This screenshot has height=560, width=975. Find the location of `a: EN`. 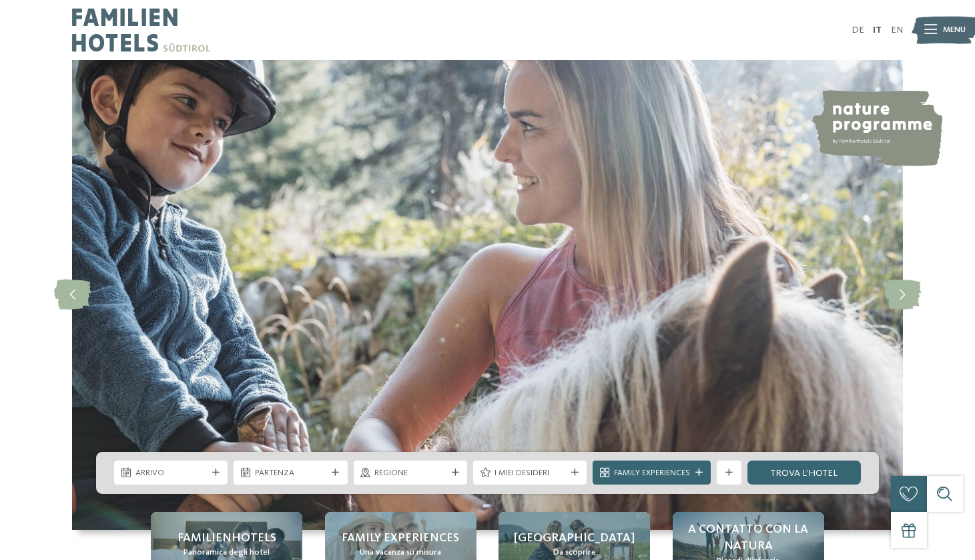

a: EN is located at coordinates (897, 30).